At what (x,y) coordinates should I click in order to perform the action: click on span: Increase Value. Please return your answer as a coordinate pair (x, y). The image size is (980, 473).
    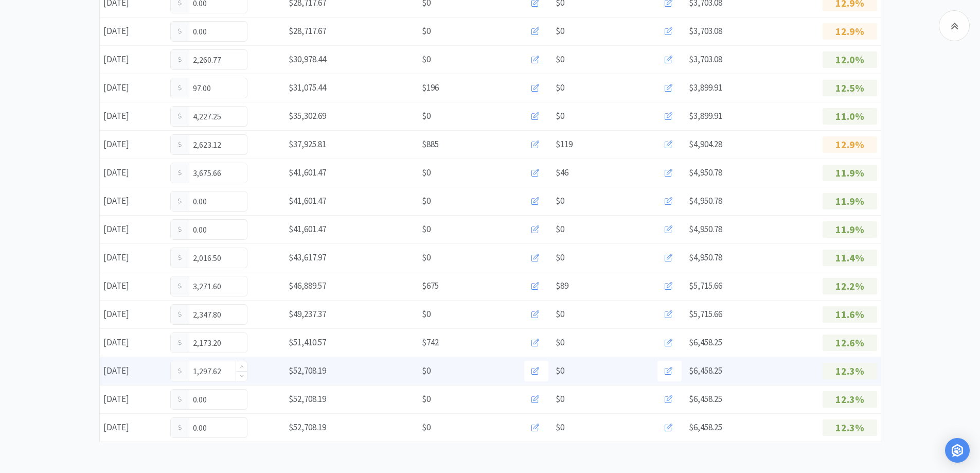
    Looking at the image, I should click on (241, 366).